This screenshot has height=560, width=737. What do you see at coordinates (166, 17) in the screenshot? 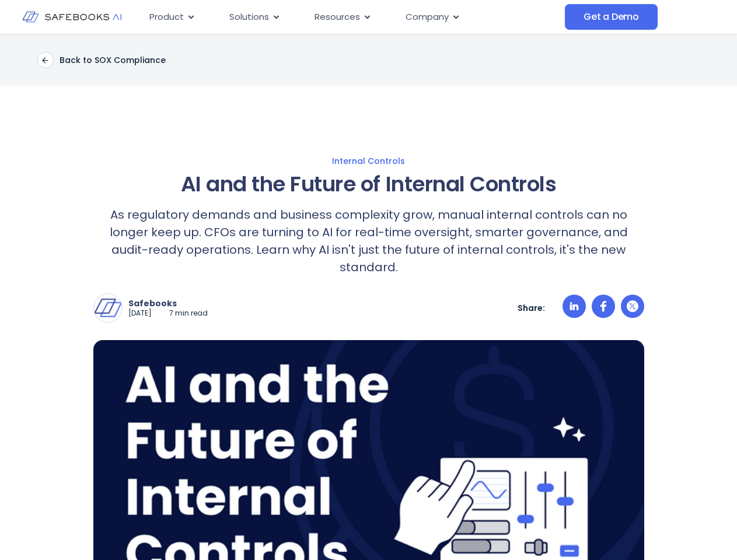
I see `span: Product` at bounding box center [166, 17].